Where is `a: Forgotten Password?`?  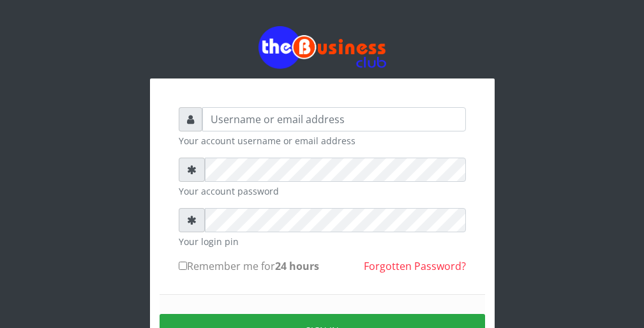 a: Forgotten Password? is located at coordinates (414, 266).